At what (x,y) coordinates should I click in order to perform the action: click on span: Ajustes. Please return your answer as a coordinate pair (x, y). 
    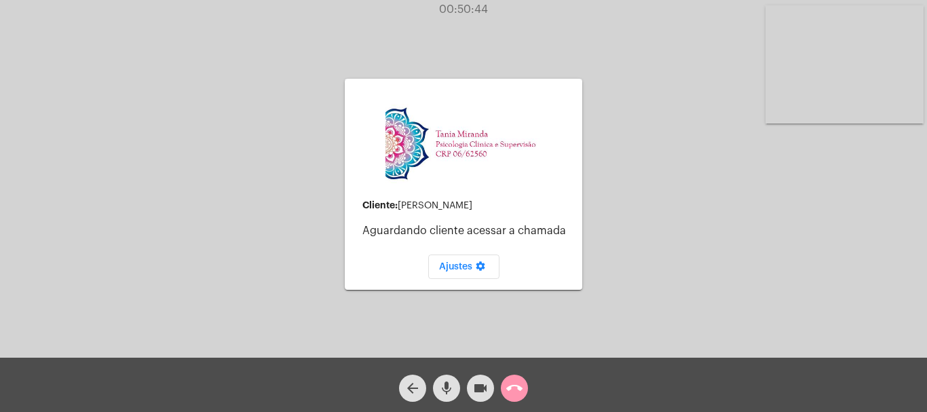
    Looking at the image, I should click on (464, 267).